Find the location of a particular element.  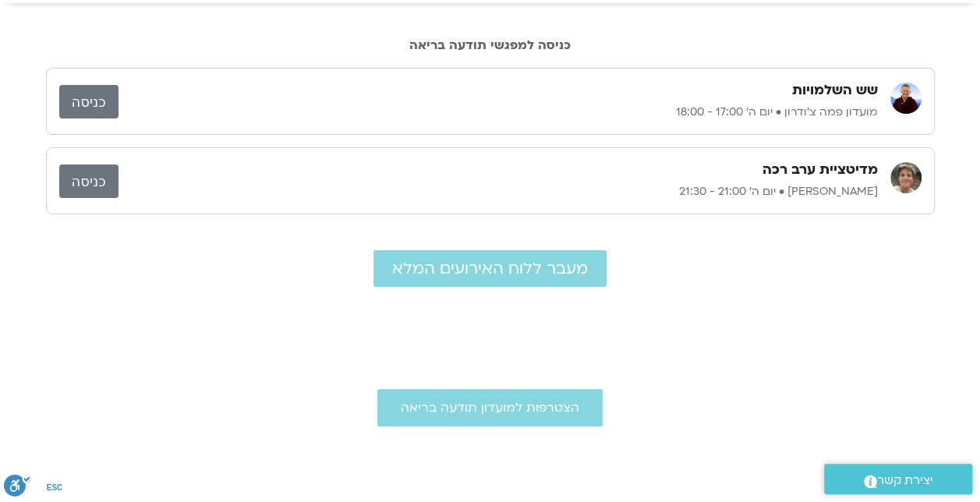

a: מעבר ללוח האירועים המלא is located at coordinates (489, 268).